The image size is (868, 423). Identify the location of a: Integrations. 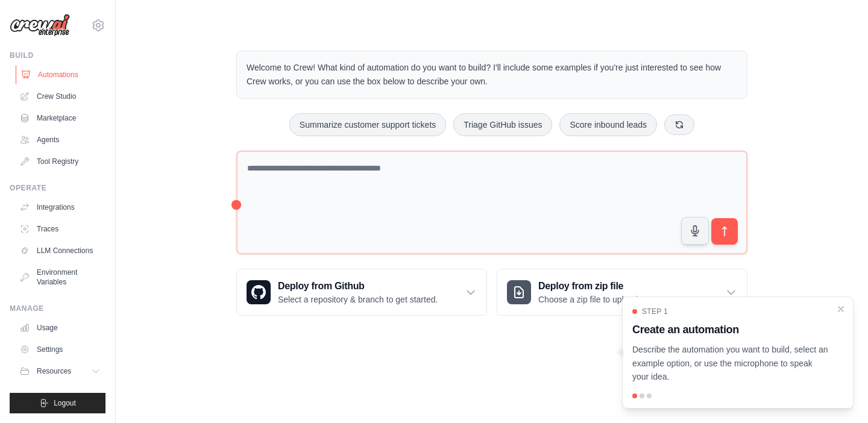
(60, 207).